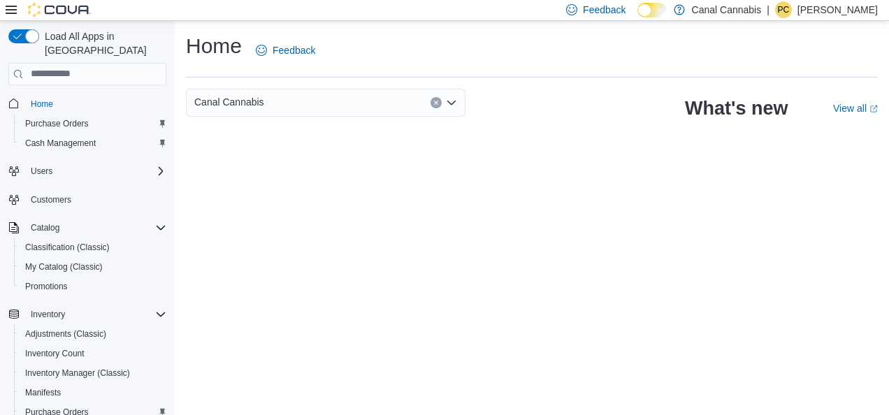 The height and width of the screenshot is (415, 889). I want to click on a: Promotions, so click(46, 286).